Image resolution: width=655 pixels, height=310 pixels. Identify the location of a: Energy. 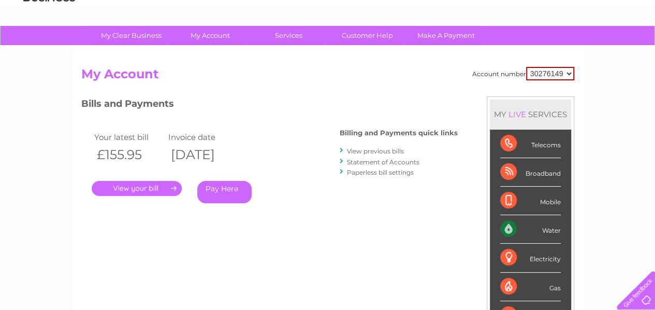
(510, 48).